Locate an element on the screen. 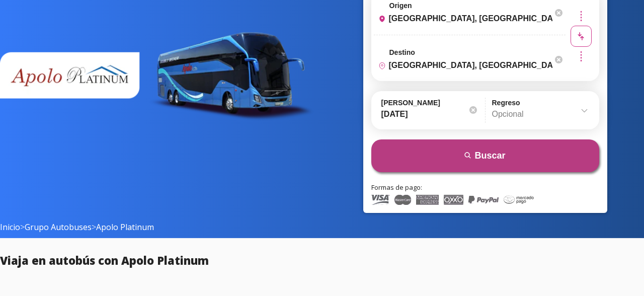 This screenshot has height=296, width=644. img: Master Card is located at coordinates (403, 199).